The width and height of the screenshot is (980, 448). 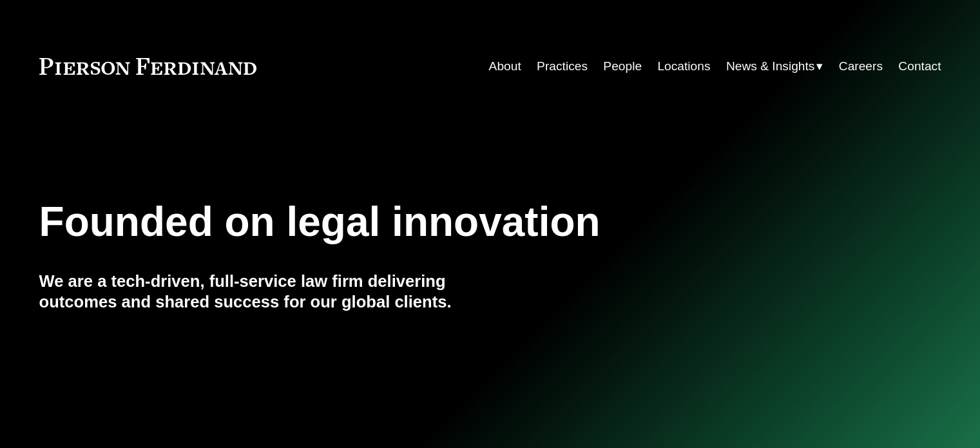 I want to click on a: folder dropdown, so click(x=775, y=67).